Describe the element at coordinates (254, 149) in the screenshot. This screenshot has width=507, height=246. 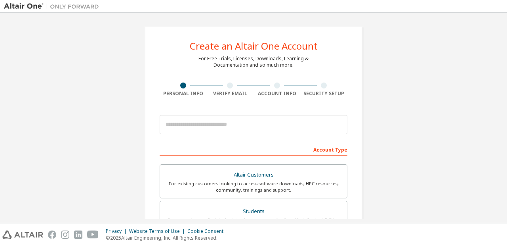
I see `div: Account Type` at that location.